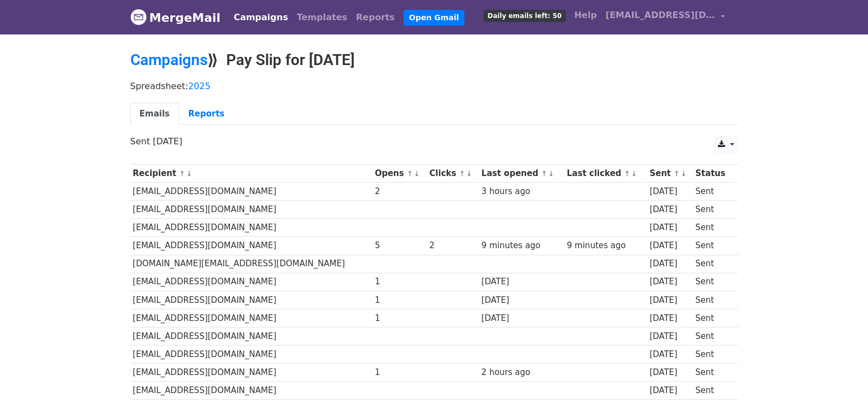 The image size is (868, 404). What do you see at coordinates (433, 18) in the screenshot?
I see `a: Open Gmail` at bounding box center [433, 18].